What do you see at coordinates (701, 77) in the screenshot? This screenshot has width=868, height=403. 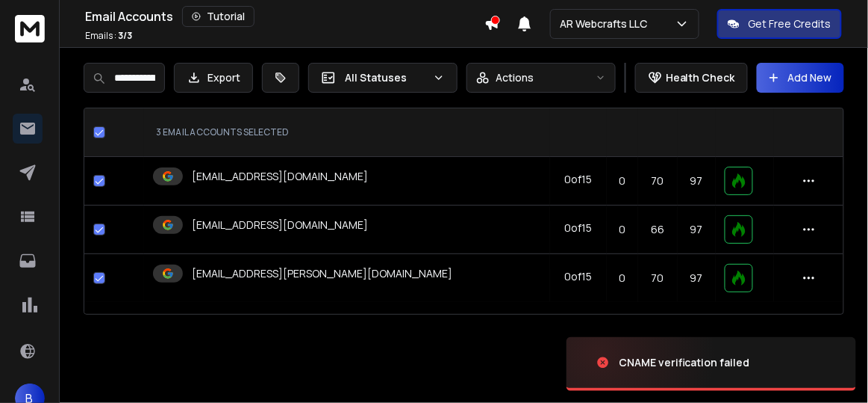 I see `p: Health Check` at bounding box center [701, 77].